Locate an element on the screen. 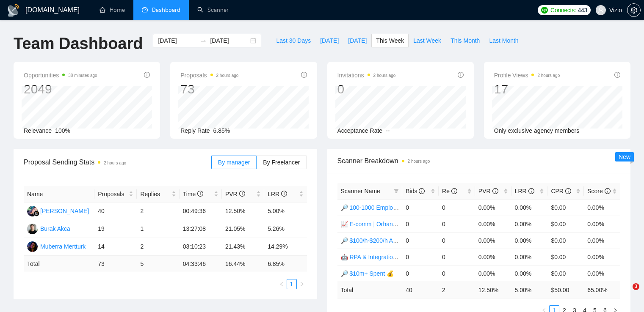  td: 19 is located at coordinates (116, 229).